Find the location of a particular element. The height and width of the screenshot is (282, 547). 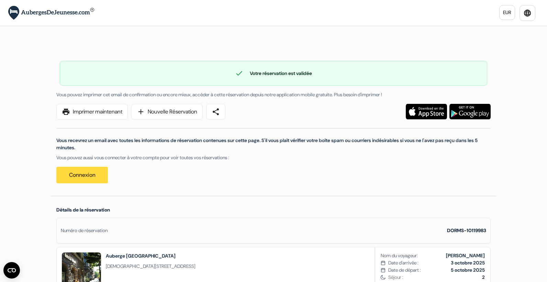

i: language is located at coordinates (528, 13).